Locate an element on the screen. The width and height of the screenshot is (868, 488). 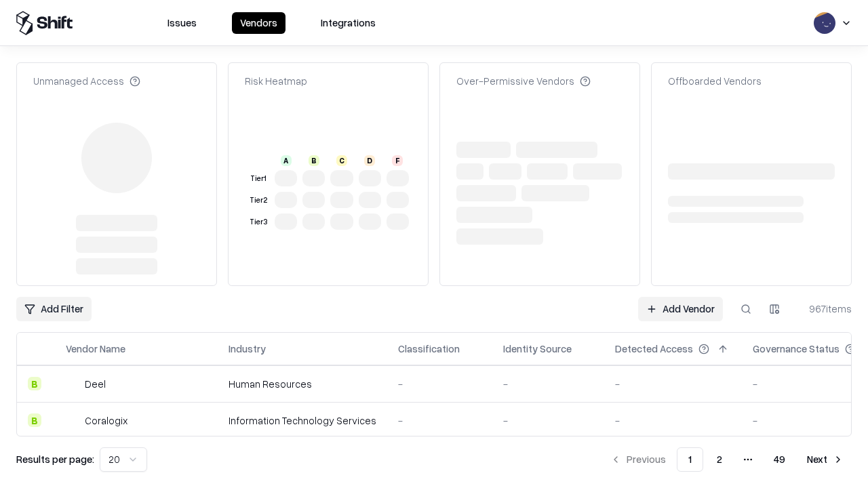
div: Governance Status is located at coordinates (796, 348).